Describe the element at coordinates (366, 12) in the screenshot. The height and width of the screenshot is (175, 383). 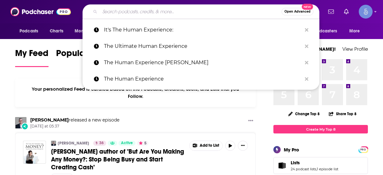
I see `span: Logged in as Spiral5-G1` at that location.